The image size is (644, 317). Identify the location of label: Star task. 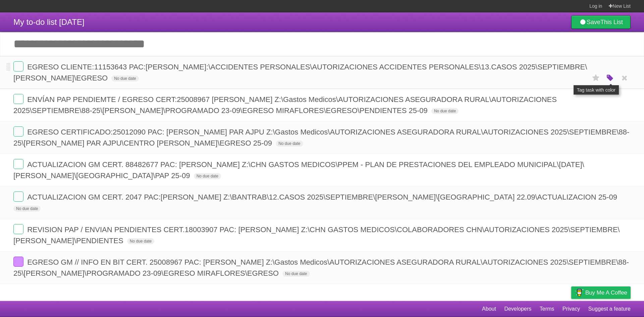
(596, 78).